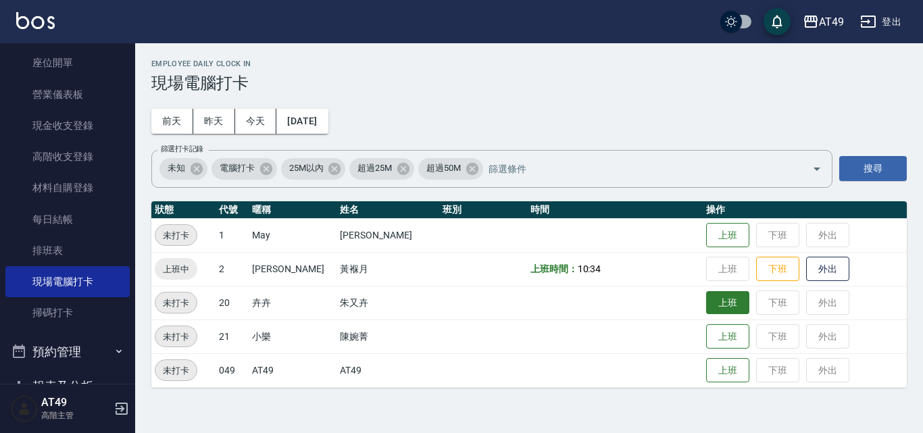 This screenshot has height=433, width=923. I want to click on button: Open, so click(817, 169).